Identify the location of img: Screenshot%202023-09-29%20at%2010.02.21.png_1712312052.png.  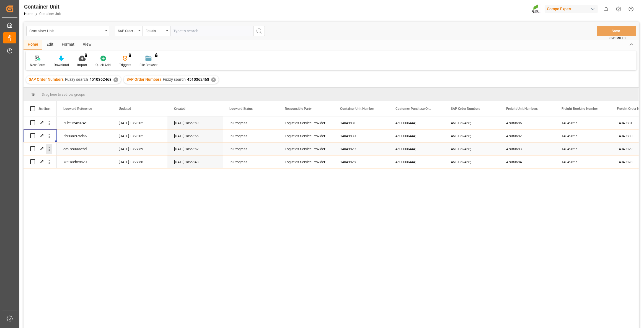
(536, 9).